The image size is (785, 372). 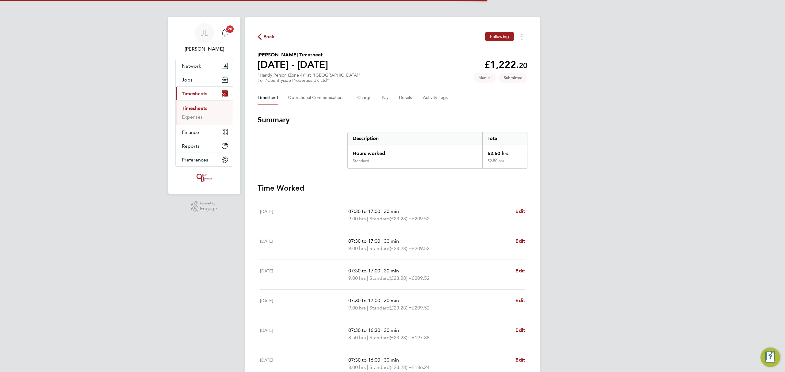 What do you see at coordinates (191, 146) in the screenshot?
I see `span: Reports` at bounding box center [191, 146].